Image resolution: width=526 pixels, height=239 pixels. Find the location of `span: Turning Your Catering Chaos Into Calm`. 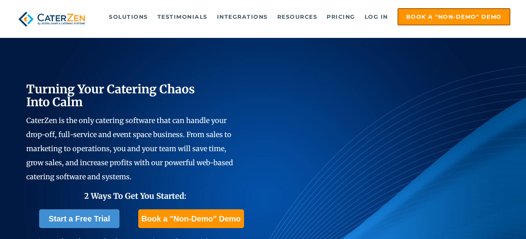

span: Turning Your Catering Chaos Into Calm is located at coordinates (110, 95).